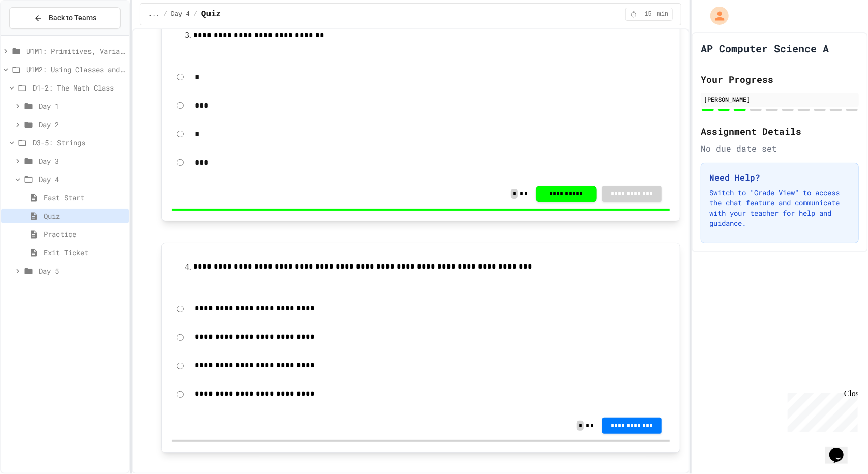  I want to click on h1: AP Computer Science A, so click(765, 48).